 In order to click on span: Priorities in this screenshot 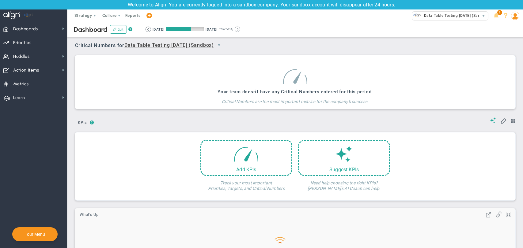, I will do `click(22, 43)`.